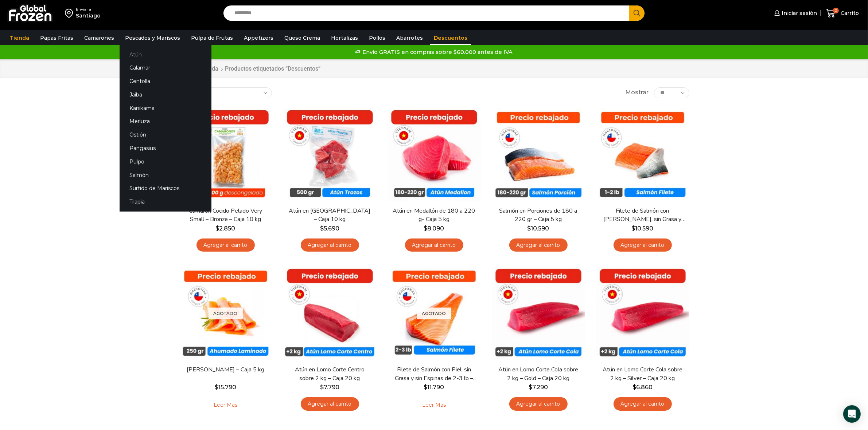  I want to click on a: Agregar al carrito: “Atún en Medallón de 180 a 220 g- Caja 5 kg”, so click(434, 246).